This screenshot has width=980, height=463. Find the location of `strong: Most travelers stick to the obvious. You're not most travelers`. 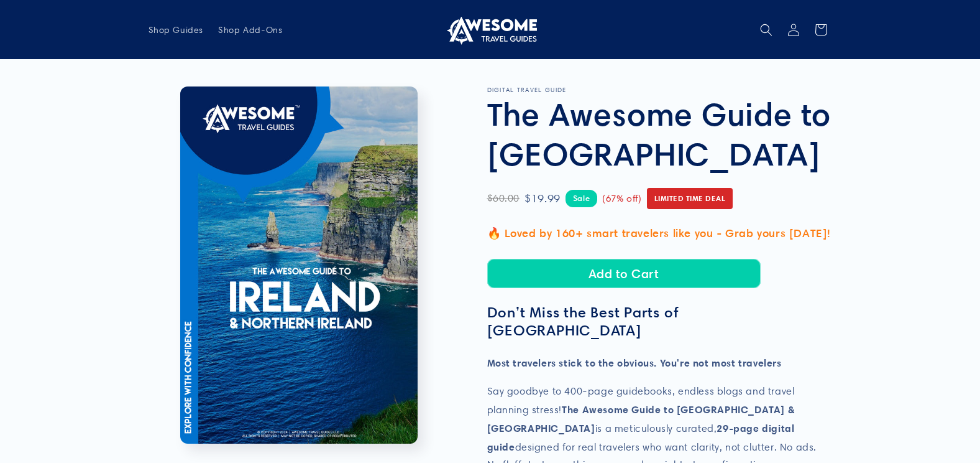

strong: Most travelers stick to the obvious. You're not most travelers is located at coordinates (634, 362).